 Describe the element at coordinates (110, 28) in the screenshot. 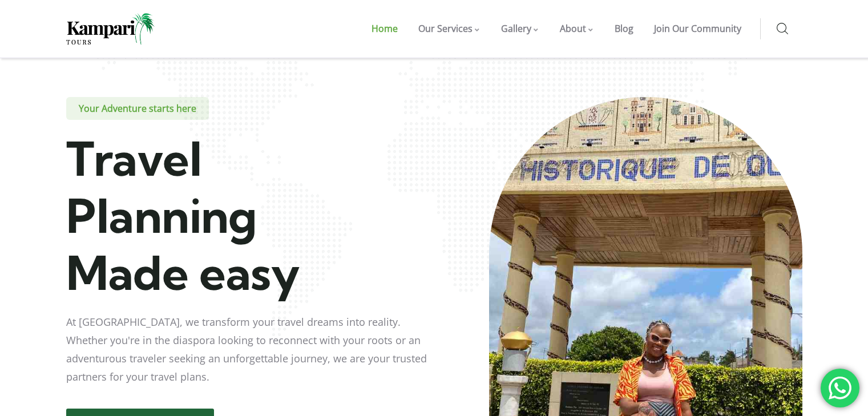

I see `img: Home` at that location.